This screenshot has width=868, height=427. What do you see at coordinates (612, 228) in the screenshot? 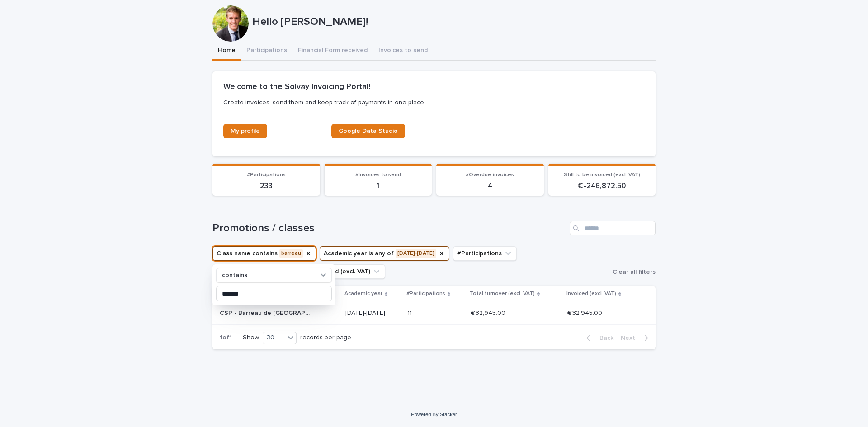
I see `div: Search` at bounding box center [612, 228].